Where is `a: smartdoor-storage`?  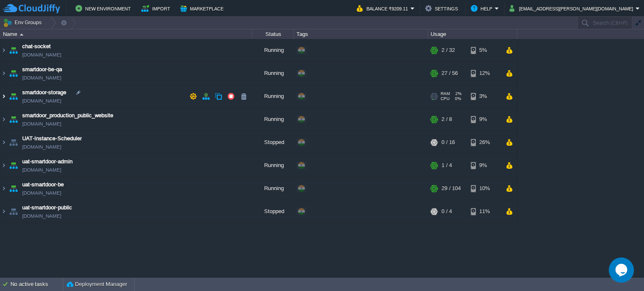
a: smartdoor-storage is located at coordinates (44, 93).